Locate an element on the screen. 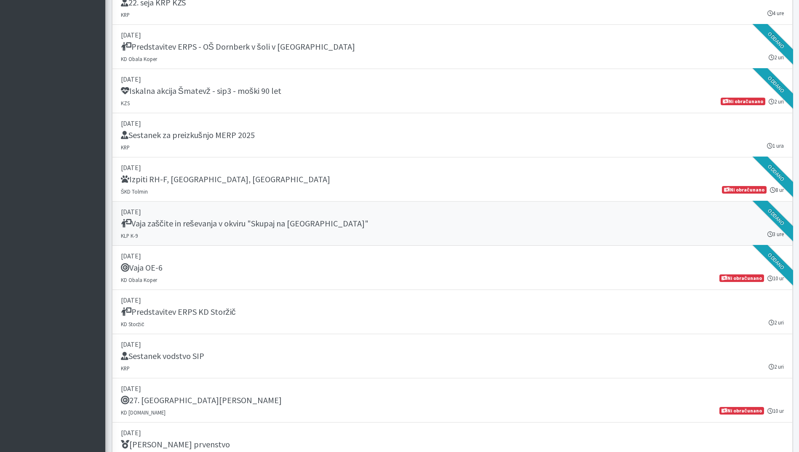  small: KD Storžič is located at coordinates (133, 324).